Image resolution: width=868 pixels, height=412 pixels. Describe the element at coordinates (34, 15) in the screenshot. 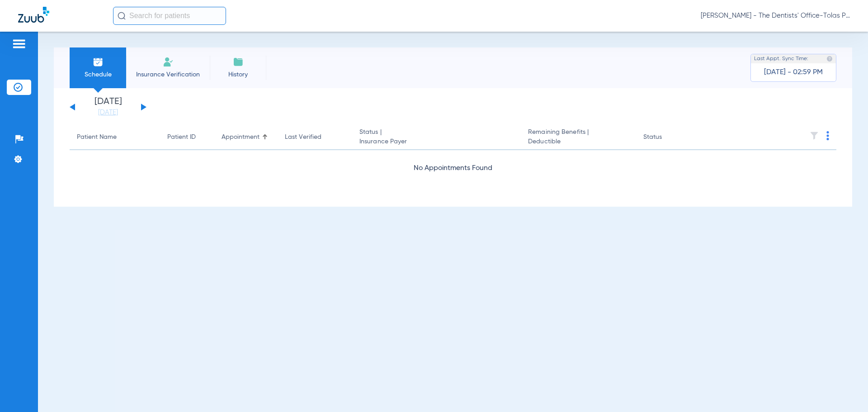

I see `img: Zuub Logo` at that location.